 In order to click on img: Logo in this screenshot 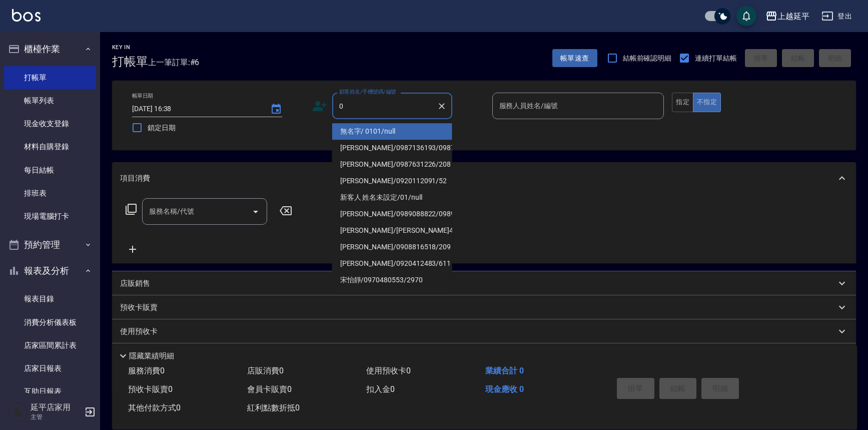, I will do `click(26, 15)`.